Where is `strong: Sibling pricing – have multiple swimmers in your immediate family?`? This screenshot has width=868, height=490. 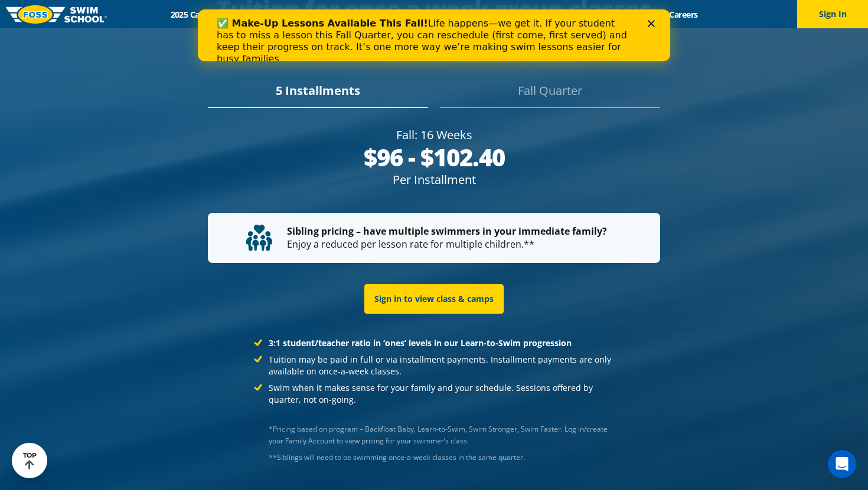
strong: Sibling pricing – have multiple swimmers in your immediate family? is located at coordinates (447, 231).